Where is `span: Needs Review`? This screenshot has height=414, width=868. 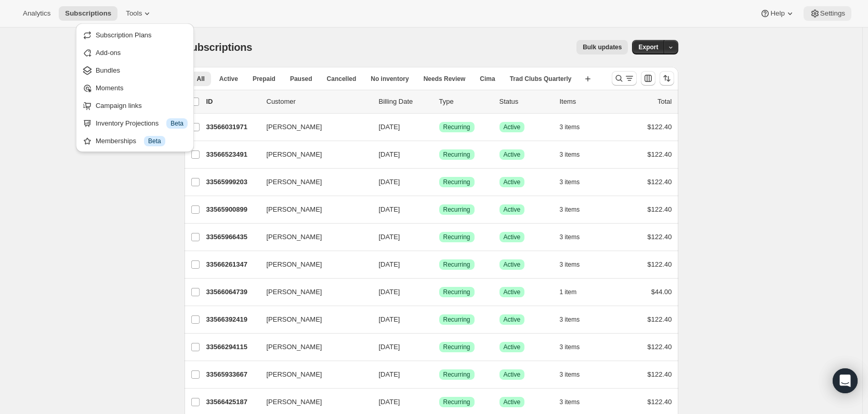
span: Needs Review is located at coordinates (444, 79).